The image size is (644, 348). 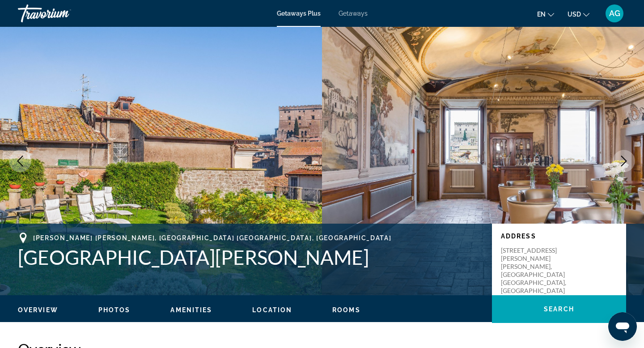 I want to click on span: Photos, so click(x=114, y=310).